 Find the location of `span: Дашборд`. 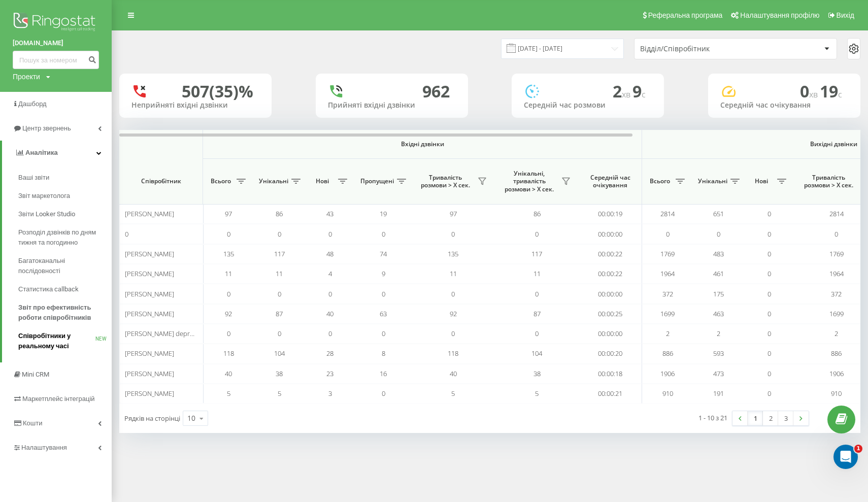

span: Дашборд is located at coordinates (33, 104).